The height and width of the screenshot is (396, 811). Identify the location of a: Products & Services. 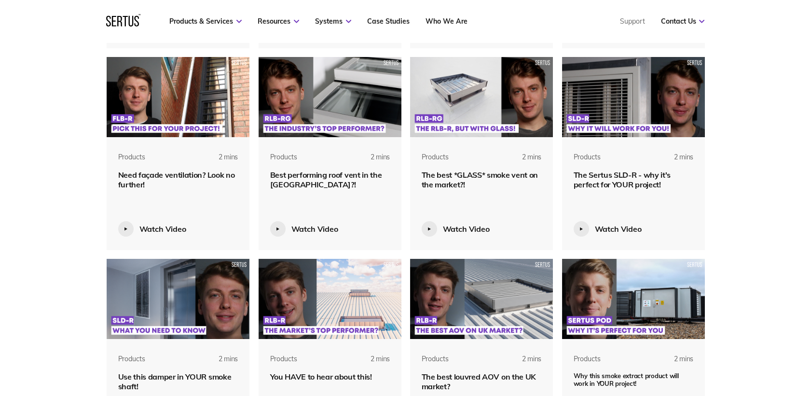
(206, 21).